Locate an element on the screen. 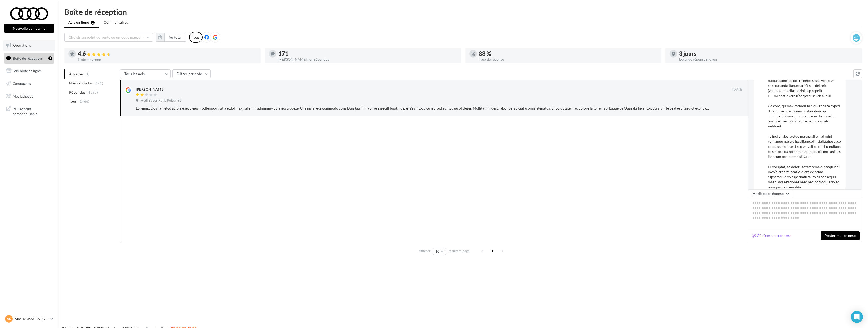  span: (1295) is located at coordinates (92, 92).